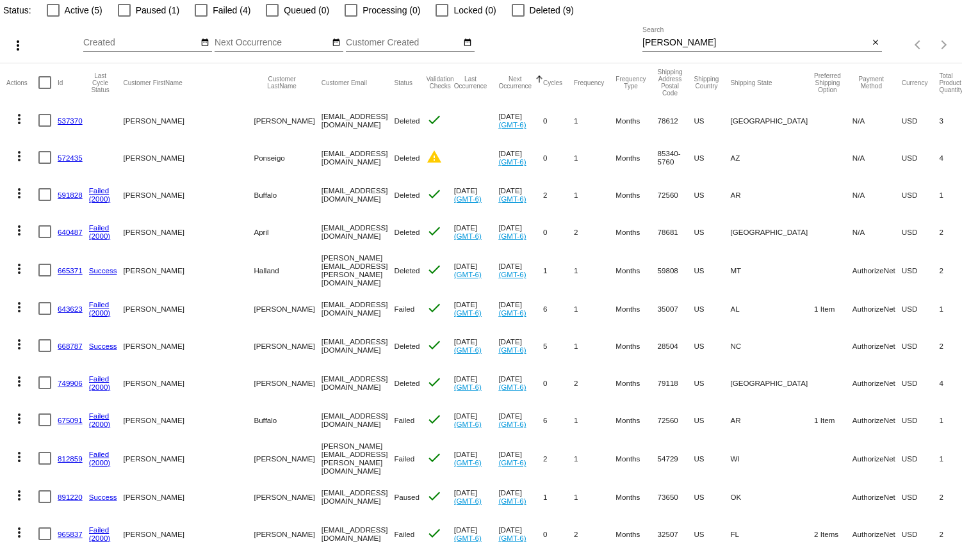  Describe the element at coordinates (70, 346) in the screenshot. I see `a: 668787` at that location.